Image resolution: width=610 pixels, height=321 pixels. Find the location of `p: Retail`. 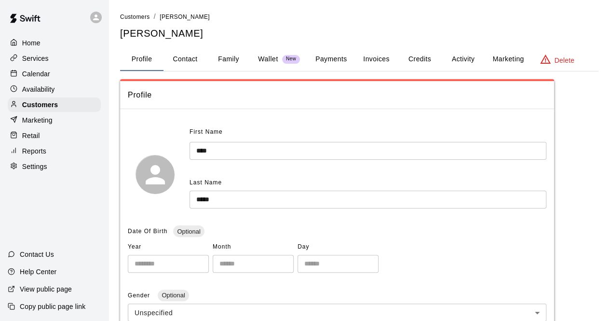

p: Retail is located at coordinates (31, 136).